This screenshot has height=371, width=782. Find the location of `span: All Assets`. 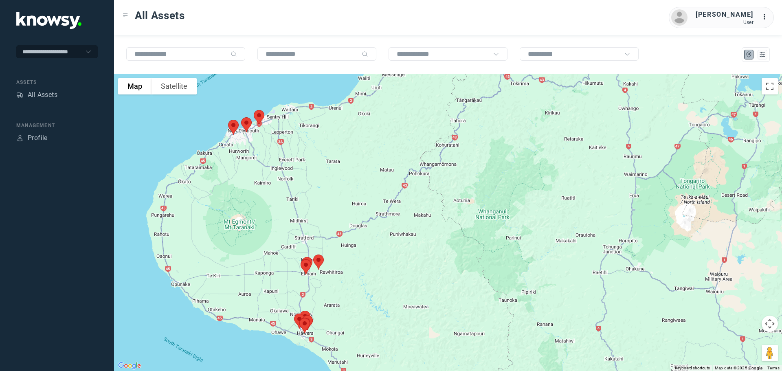

span: All Assets is located at coordinates (160, 15).